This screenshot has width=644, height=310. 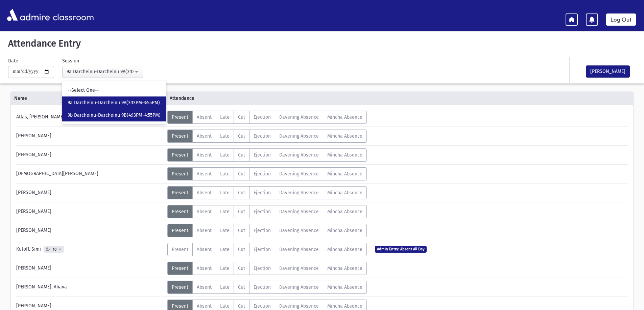 I want to click on span: 10, so click(x=54, y=249).